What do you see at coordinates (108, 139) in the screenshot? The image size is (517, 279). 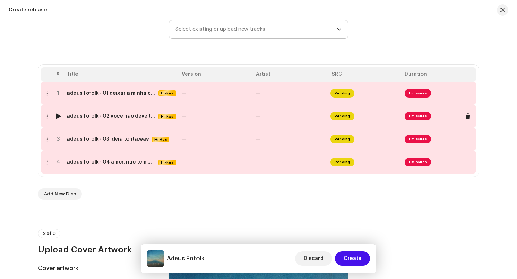 I see `div: adeus fofolk - 03 ideia tonta.wav` at bounding box center [108, 139].